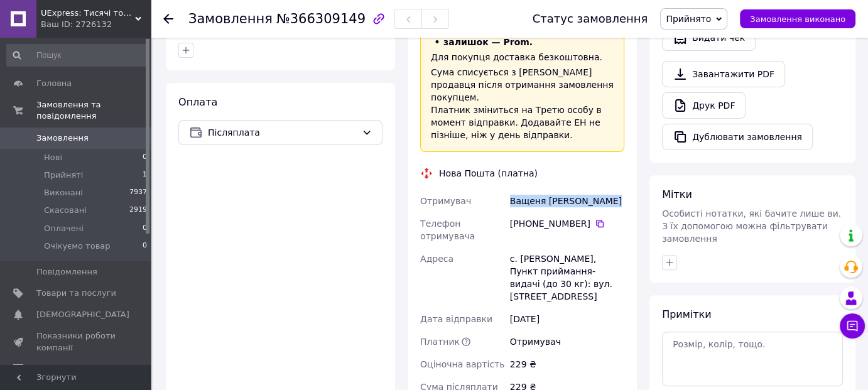  I want to click on span: Прийняті, so click(64, 175).